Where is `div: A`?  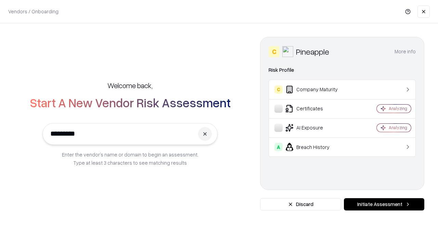
div: A is located at coordinates (279, 147).